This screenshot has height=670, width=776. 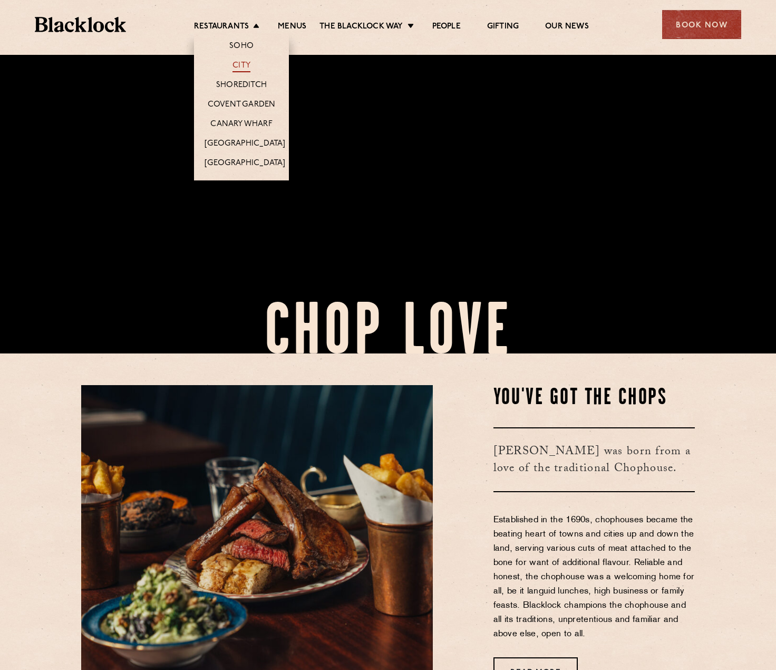 I want to click on a: Covent Garden, so click(x=241, y=105).